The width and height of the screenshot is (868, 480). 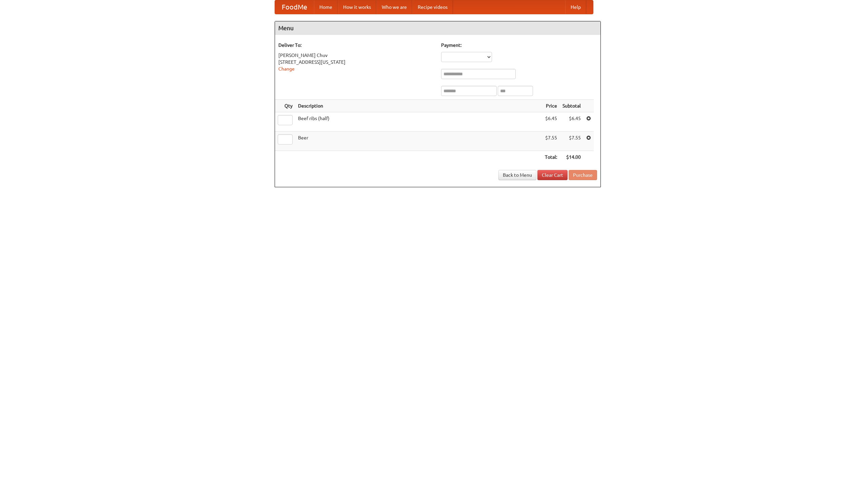 I want to click on a: How it works, so click(x=357, y=7).